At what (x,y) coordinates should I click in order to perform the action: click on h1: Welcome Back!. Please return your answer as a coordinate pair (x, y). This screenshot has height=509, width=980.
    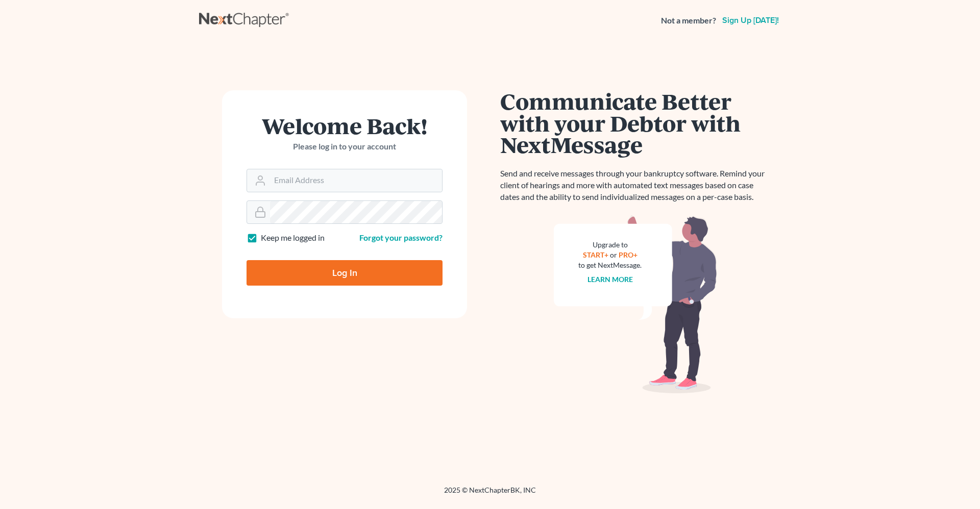
    Looking at the image, I should click on (344, 126).